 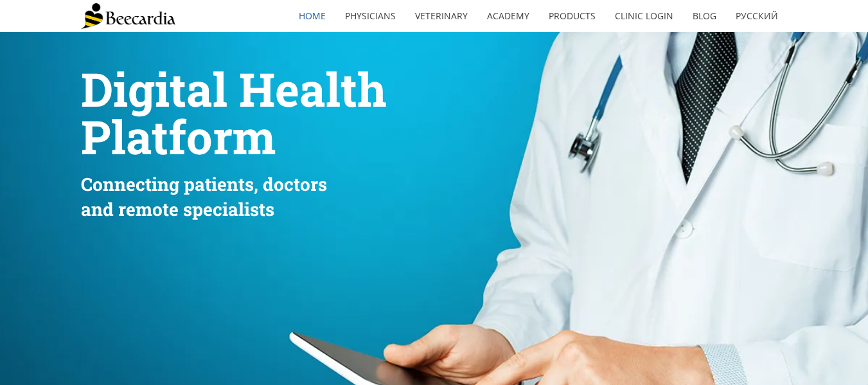 I want to click on a: Physicians, so click(x=370, y=16).